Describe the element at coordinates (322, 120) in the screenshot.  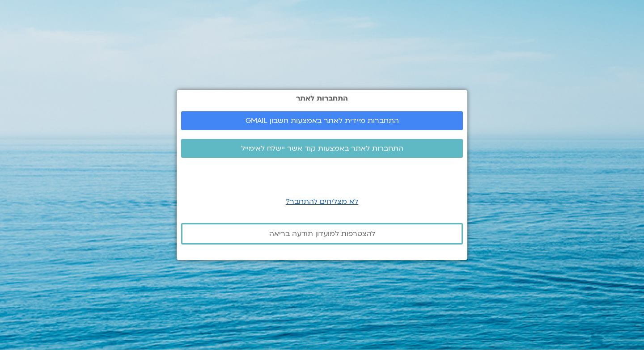
I see `a: התחברות מיידית לאתר באמצעות חשבון GMAIL` at that location.